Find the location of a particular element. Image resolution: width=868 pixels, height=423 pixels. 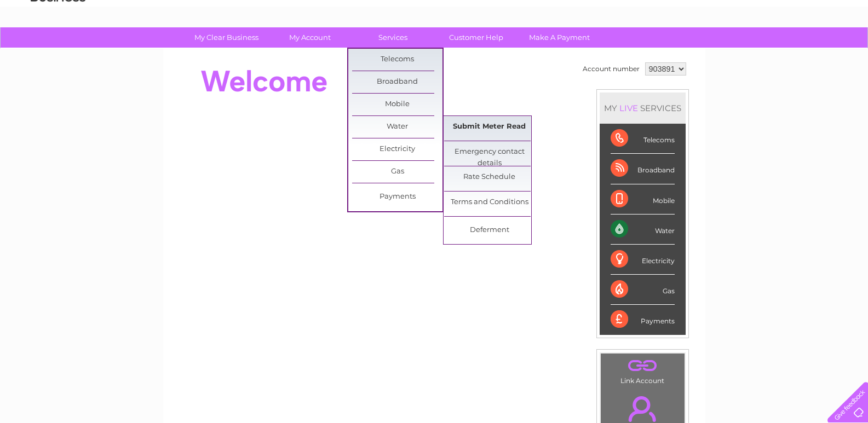

a: Log out is located at coordinates (844, 50).